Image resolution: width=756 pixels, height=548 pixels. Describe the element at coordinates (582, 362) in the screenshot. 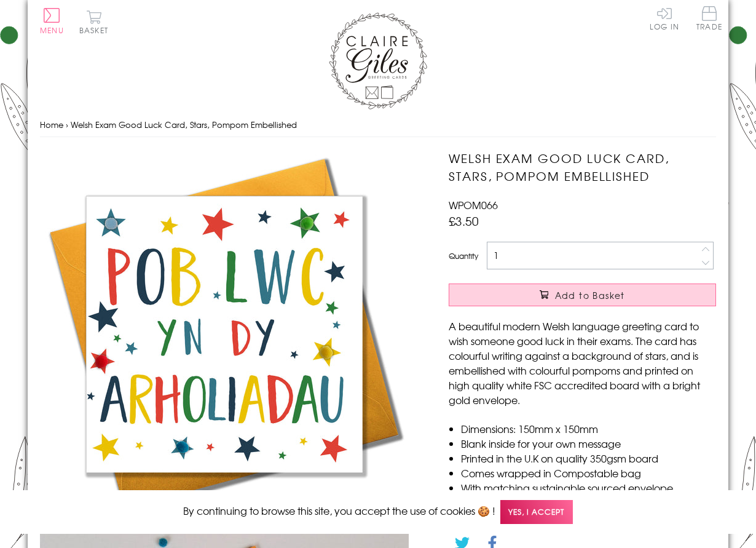

I see `p: A beautiful modern Welsh language greeting card to wish someone good luck in their exams. The car...` at that location.